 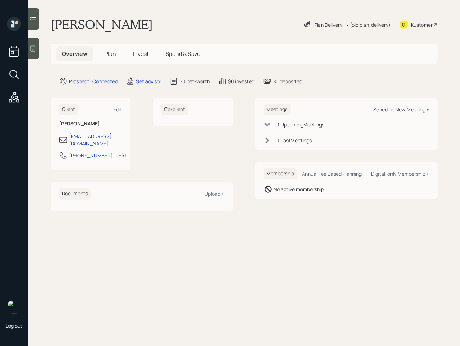 I want to click on h6: Meetings, so click(x=277, y=109).